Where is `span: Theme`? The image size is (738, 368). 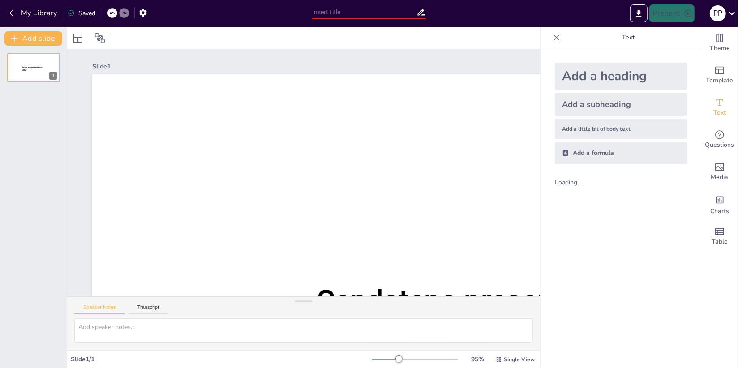 span: Theme is located at coordinates (720, 48).